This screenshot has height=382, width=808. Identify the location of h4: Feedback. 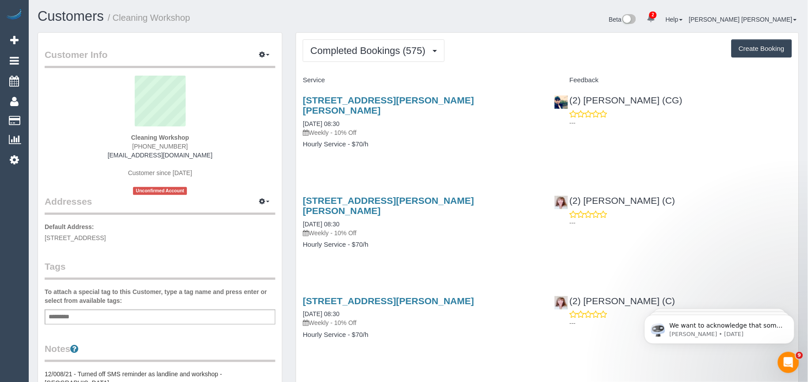
(673, 80).